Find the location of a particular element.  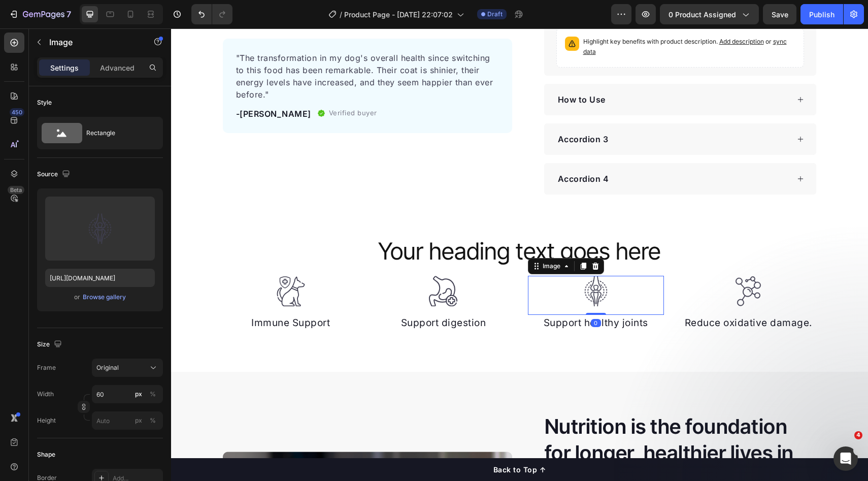

label: Width is located at coordinates (45, 395).